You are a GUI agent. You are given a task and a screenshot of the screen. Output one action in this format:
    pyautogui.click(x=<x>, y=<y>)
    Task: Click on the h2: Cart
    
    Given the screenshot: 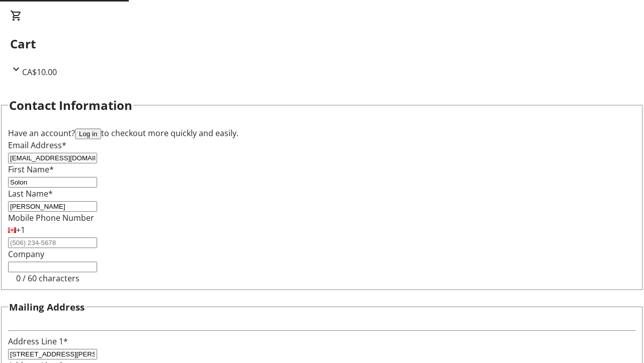 What is the action you would take?
    pyautogui.click(x=322, y=44)
    